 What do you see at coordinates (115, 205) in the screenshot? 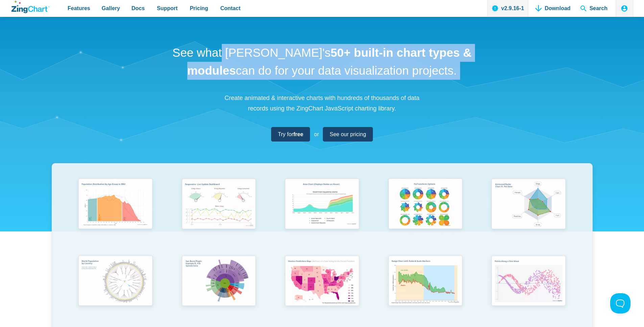
I see `img: Population Distribution by Age Group in 2052` at bounding box center [115, 205].